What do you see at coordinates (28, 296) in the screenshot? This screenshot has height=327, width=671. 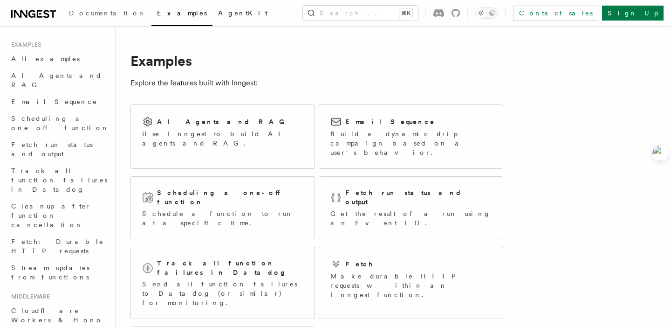 I see `span: Middleware` at bounding box center [28, 296].